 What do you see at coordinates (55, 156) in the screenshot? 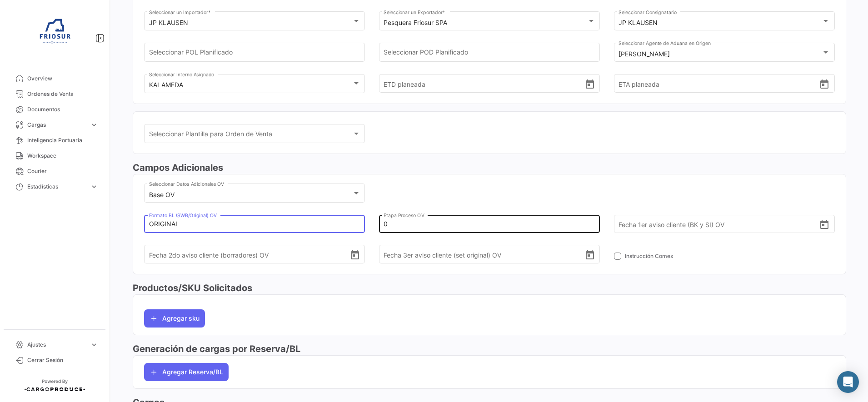
I see `a: Workspace` at bounding box center [55, 156].